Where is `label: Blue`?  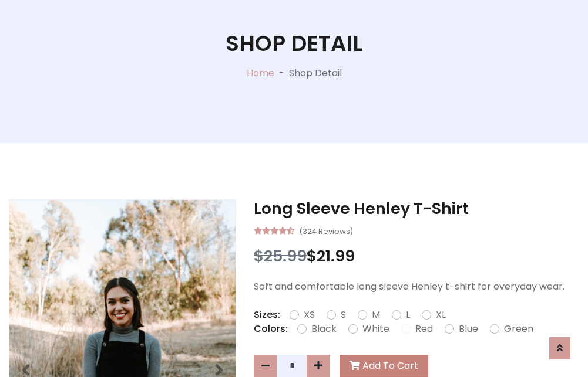 label: Blue is located at coordinates (468, 329).